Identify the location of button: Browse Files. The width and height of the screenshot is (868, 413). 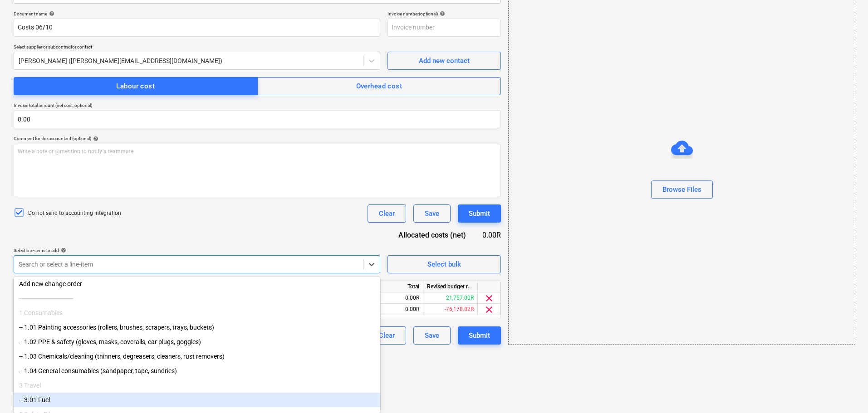
(682, 190).